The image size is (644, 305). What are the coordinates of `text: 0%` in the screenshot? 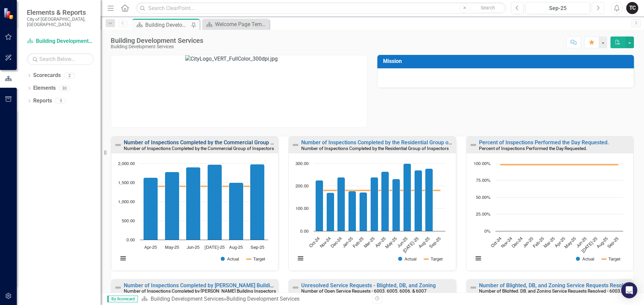 It's located at (487, 231).